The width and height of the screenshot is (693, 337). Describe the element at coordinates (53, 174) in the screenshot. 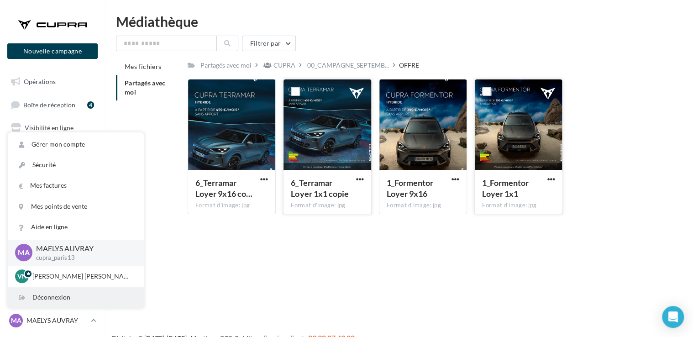

I see `a: Contacts` at that location.